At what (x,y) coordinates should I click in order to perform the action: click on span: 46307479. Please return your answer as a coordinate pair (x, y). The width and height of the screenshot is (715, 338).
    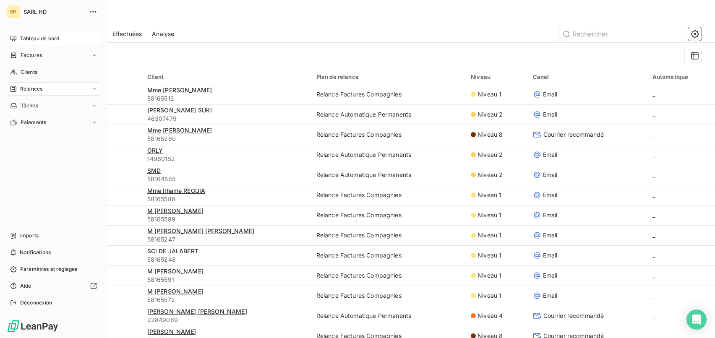
    Looking at the image, I should click on (227, 119).